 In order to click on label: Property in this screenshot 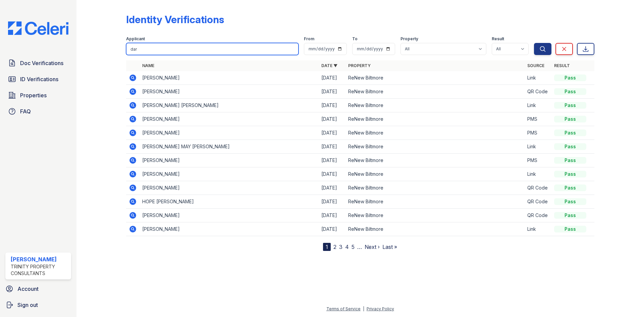, I will do `click(409, 39)`.